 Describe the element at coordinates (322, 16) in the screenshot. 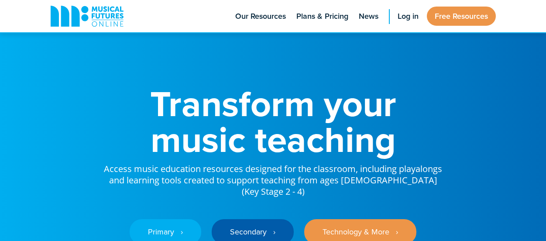

I see `span: Plans & Pricing` at that location.